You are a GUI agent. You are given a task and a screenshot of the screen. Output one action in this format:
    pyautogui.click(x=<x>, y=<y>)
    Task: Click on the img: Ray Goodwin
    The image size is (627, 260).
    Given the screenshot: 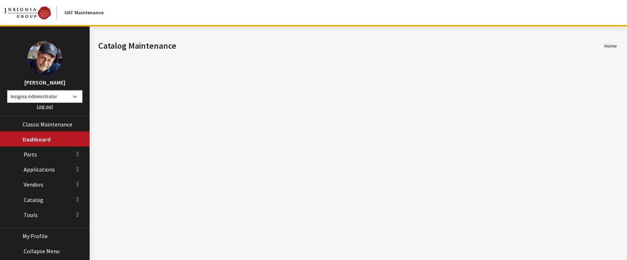 What is the action you would take?
    pyautogui.click(x=45, y=58)
    